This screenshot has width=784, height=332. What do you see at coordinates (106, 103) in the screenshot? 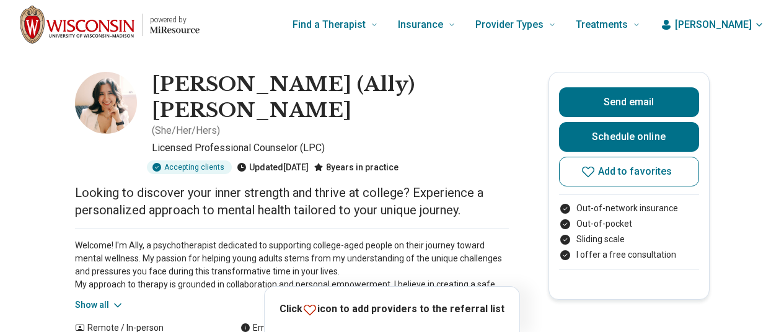
I see `img: Allison Rosenberg, Licensed Professional Counselor (LPC)` at bounding box center [106, 103].